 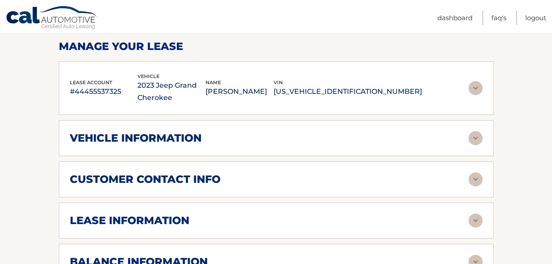 I want to click on h2: vehicle information, so click(x=136, y=138).